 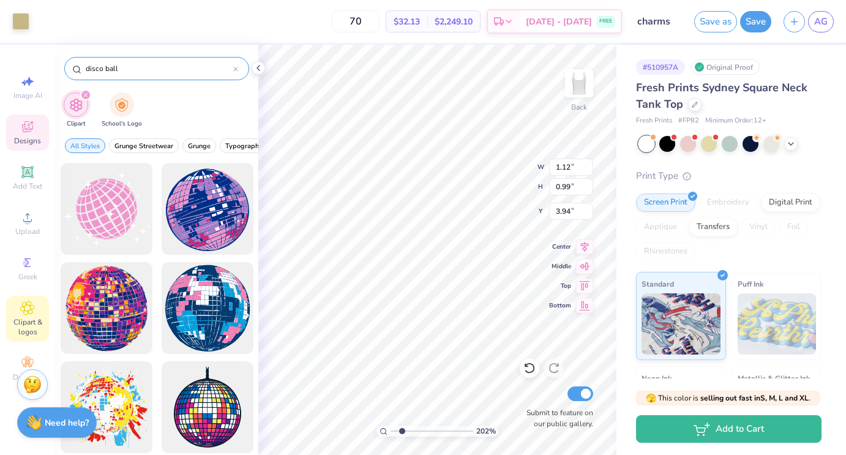 I want to click on span: Add Text, so click(x=28, y=186).